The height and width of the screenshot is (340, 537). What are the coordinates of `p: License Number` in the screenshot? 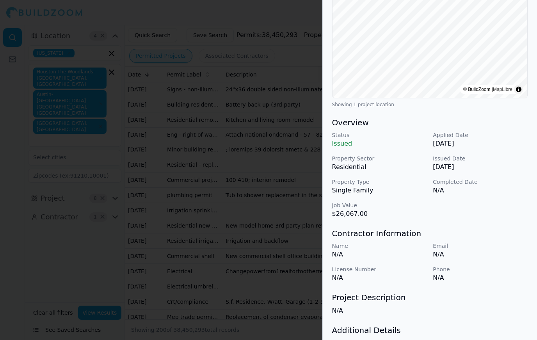 It's located at (380, 270).